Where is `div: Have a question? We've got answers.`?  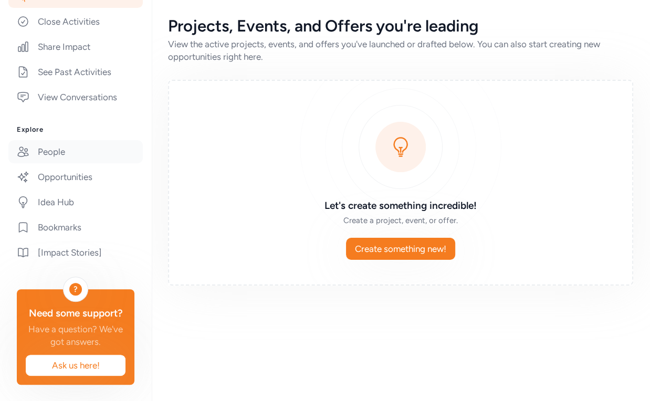
div: Have a question? We've got answers. is located at coordinates (76, 336).